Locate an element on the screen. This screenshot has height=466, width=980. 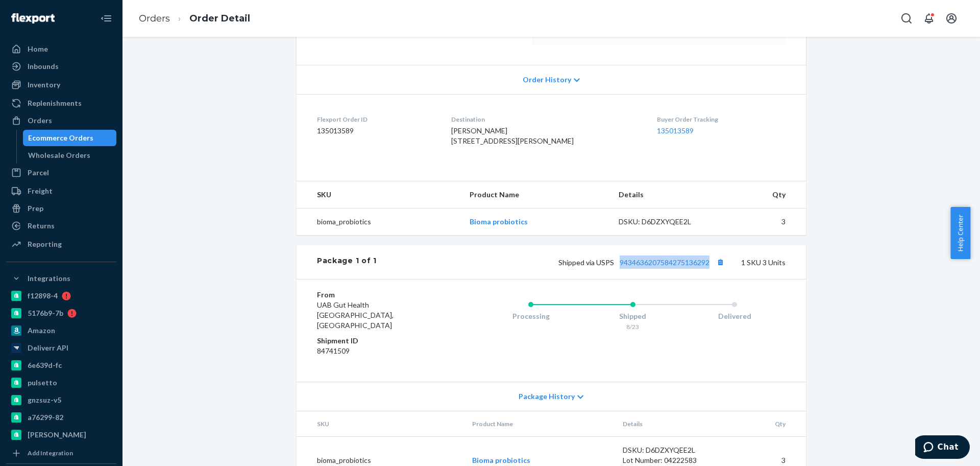
td: bioma_probiotics is located at coordinates (379, 222).